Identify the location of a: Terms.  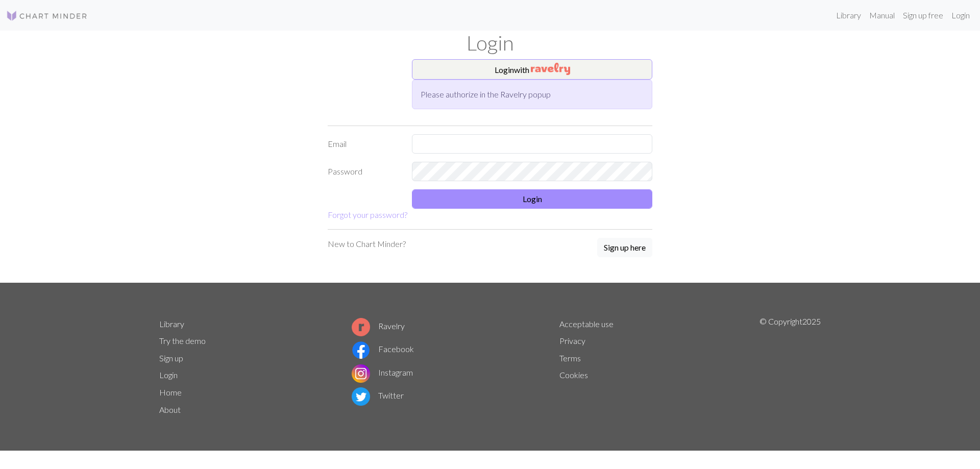
(570, 357).